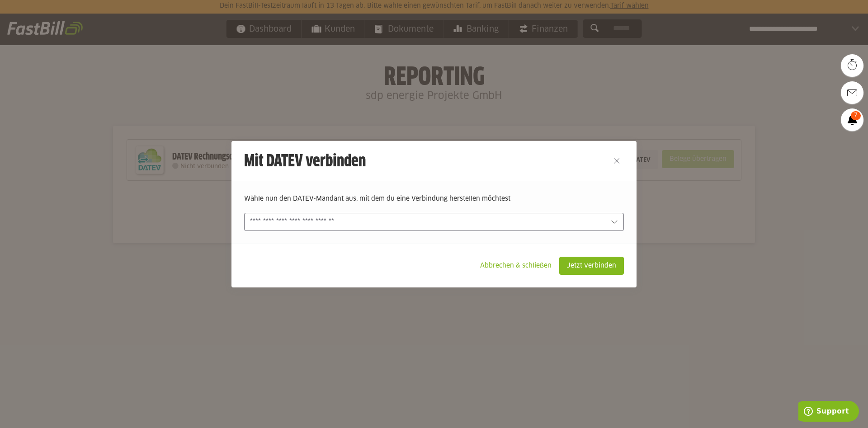 The image size is (868, 428). What do you see at coordinates (852, 120) in the screenshot?
I see `a: 7` at bounding box center [852, 120].